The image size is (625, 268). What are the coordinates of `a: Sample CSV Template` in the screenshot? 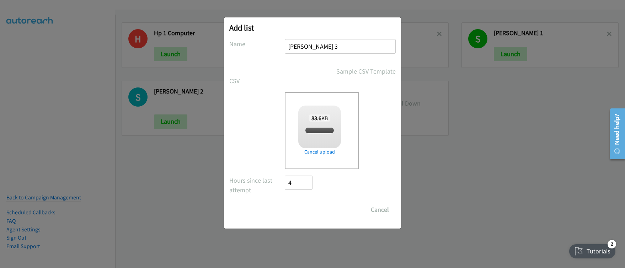 It's located at (366, 71).